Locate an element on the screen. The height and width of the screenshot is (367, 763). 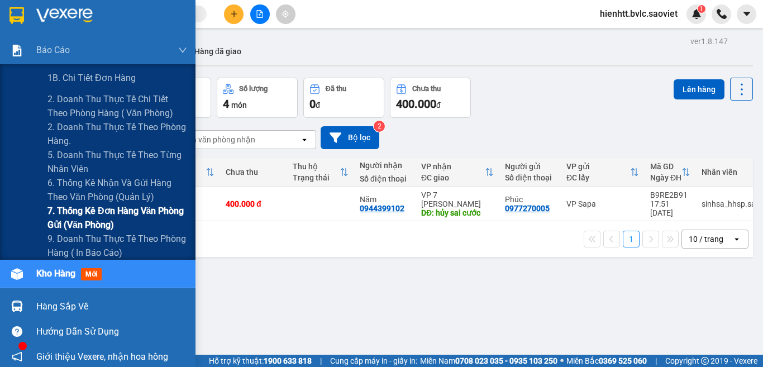
div: DĐ: hủy sai cước is located at coordinates (457, 213).